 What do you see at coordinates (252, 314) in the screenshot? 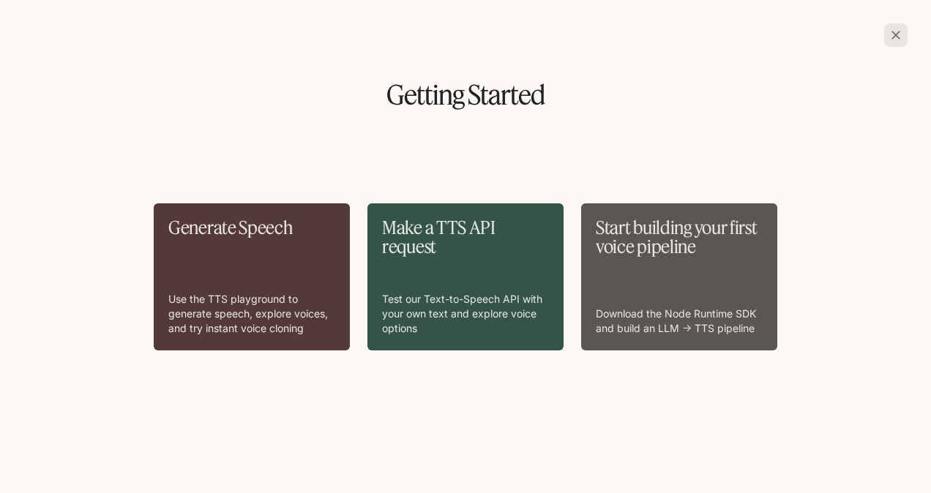
I see `p: Use the TTS playground to generate speech, explore voices, and try instant voice cloning` at bounding box center [252, 314].